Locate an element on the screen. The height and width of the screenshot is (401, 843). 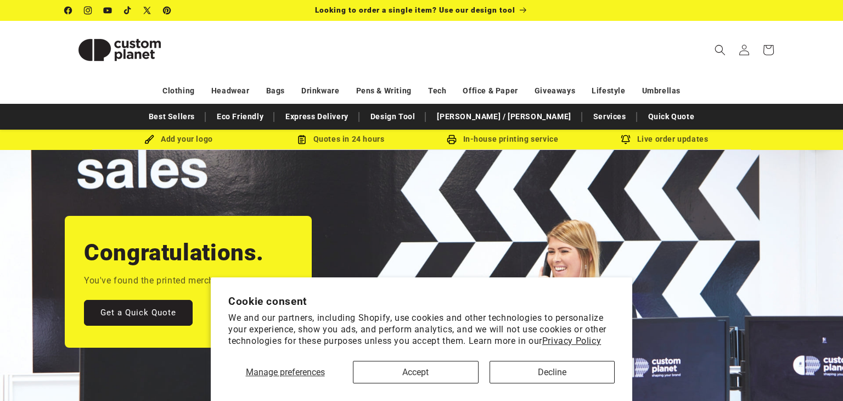
div: In-house printing service is located at coordinates (502, 139).